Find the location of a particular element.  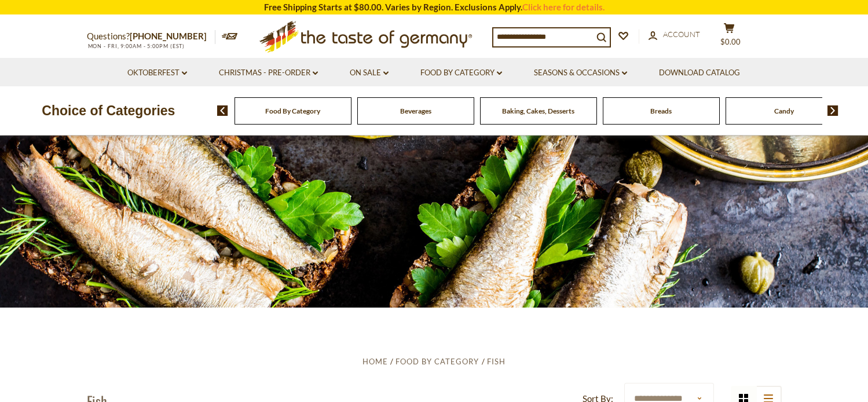

span: MON - FRI, 9:00AM - 5:00PM (EST) is located at coordinates (136, 46).